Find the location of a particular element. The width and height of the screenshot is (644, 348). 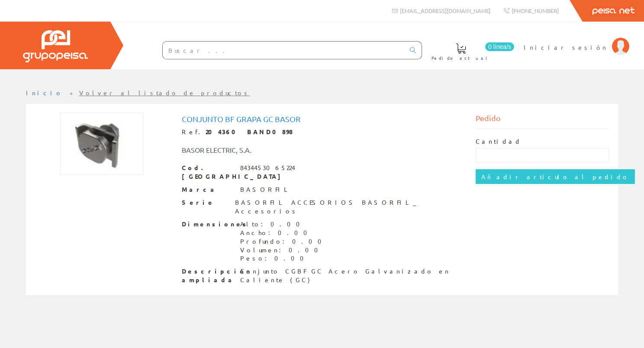

input: Añadir artículo al pedido is located at coordinates (555, 177).